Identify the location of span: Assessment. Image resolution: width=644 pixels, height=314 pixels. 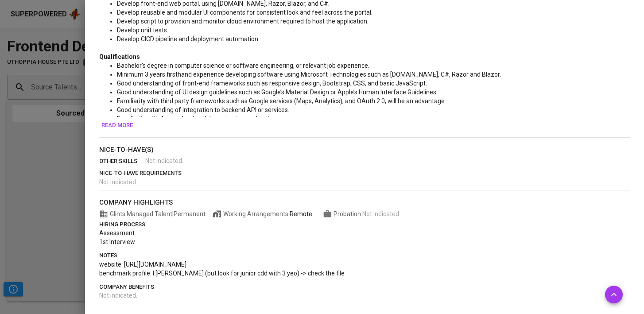
(117, 233).